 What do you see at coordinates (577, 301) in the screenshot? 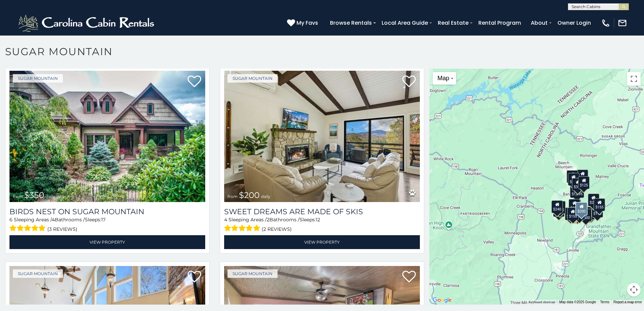
I see `span: Map data ©2025 Google` at bounding box center [577, 301].